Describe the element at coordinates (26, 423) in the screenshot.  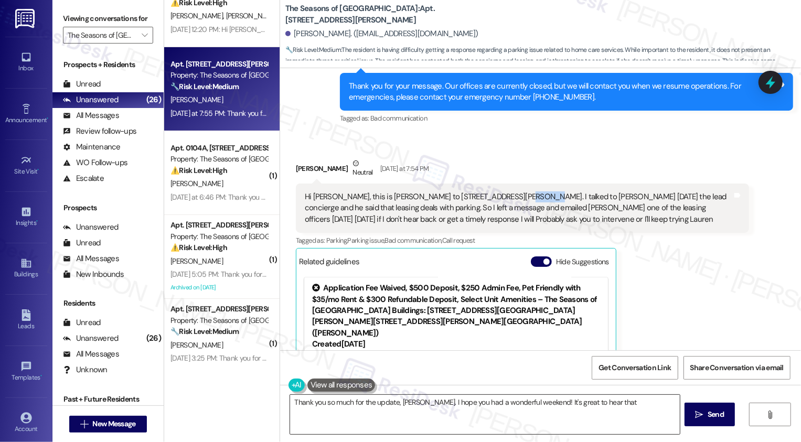
I see `a: Account` at that location.